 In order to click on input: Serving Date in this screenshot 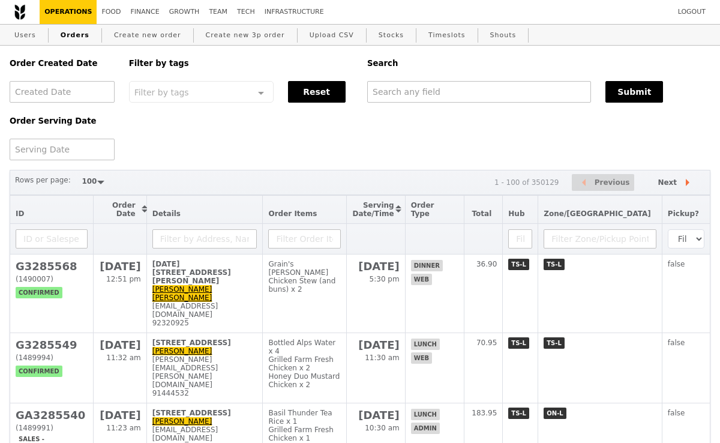, I will do `click(62, 149)`.